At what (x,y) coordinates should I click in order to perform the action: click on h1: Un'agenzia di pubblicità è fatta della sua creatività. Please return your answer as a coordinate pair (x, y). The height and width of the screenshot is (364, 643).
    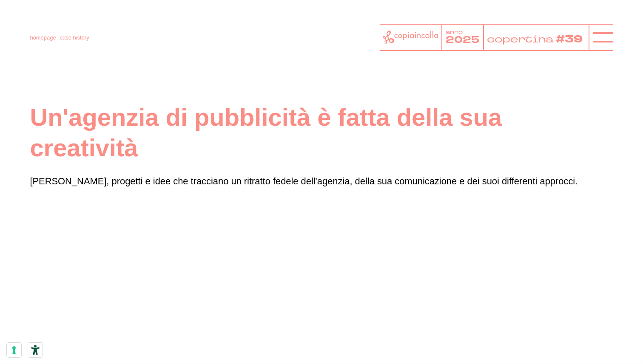
    Looking at the image, I should click on (321, 133).